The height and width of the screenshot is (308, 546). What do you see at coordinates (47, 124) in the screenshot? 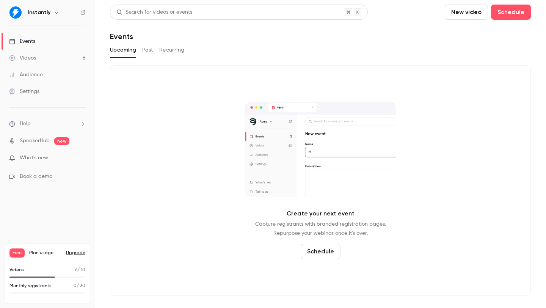
I see `li: help-dropdown-opener` at bounding box center [47, 124].